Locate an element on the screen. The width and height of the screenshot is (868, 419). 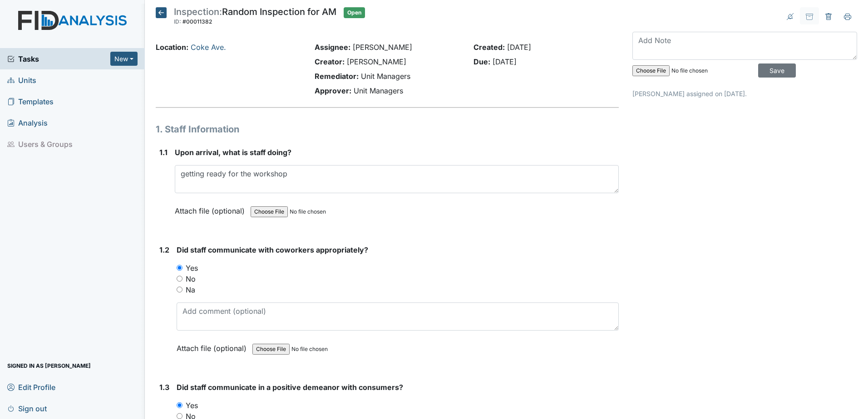
strong: Due: is located at coordinates (481, 62).